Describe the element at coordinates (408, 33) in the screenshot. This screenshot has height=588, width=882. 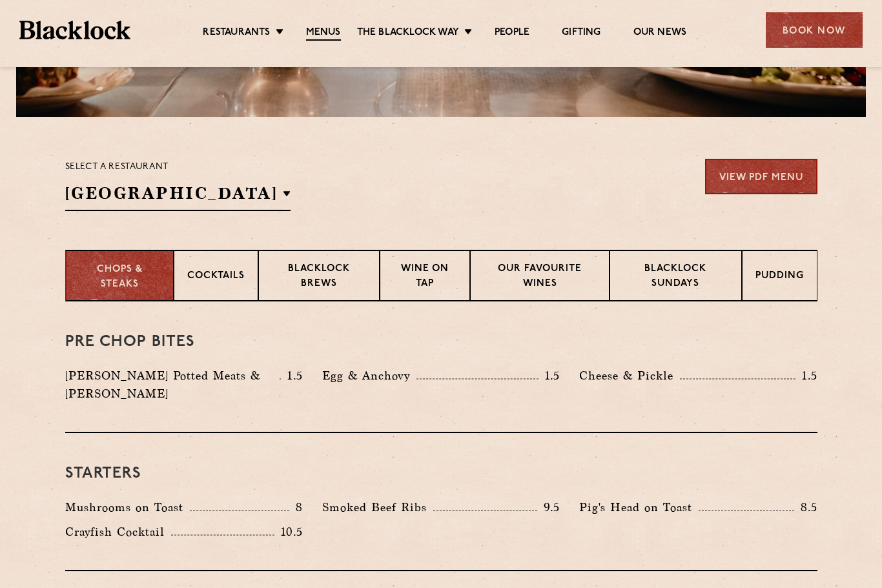
I see `a: The Blacklock Way` at that location.